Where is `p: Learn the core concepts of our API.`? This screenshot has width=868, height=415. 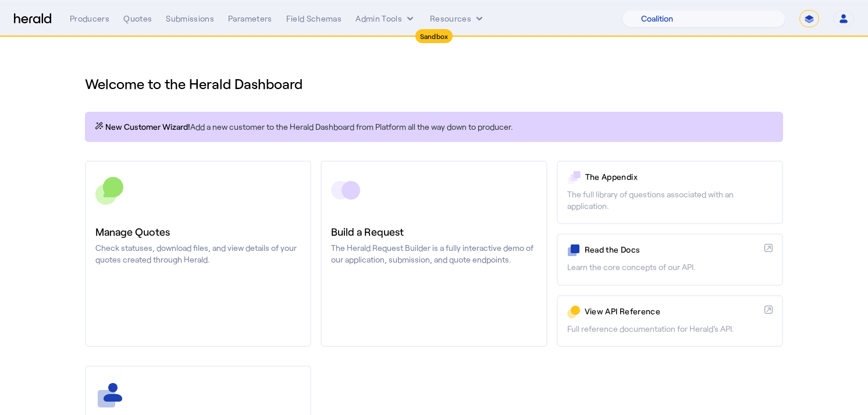
p: Learn the core concepts of our API. is located at coordinates (670, 267).